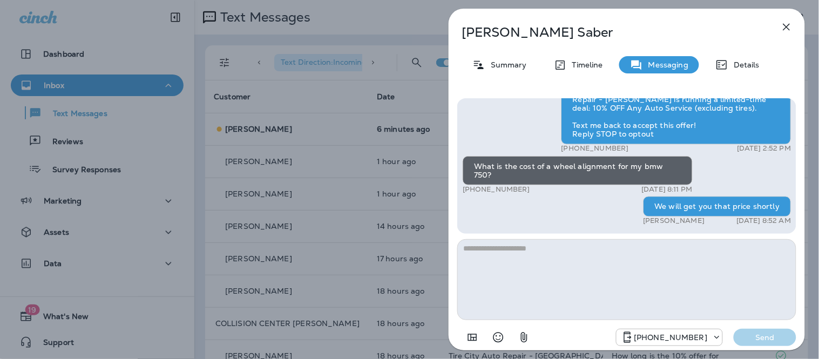 This screenshot has height=359, width=819. Describe the element at coordinates (669, 337) in the screenshot. I see `div: +1 (517) 777-8454` at that location.